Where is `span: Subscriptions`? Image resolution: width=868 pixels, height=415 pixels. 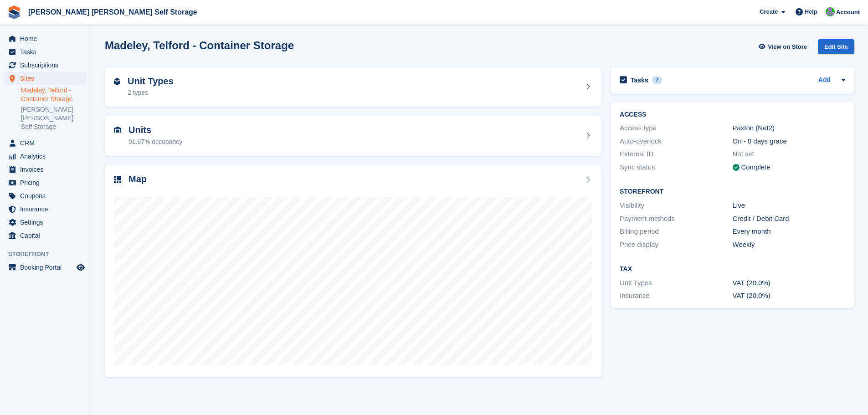 span: Subscriptions is located at coordinates (47, 65).